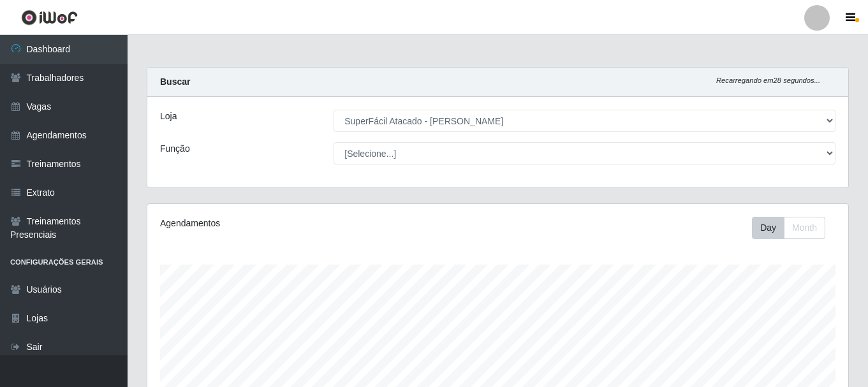 Image resolution: width=868 pixels, height=387 pixels. I want to click on div: Toolbar with button groups, so click(793, 227).